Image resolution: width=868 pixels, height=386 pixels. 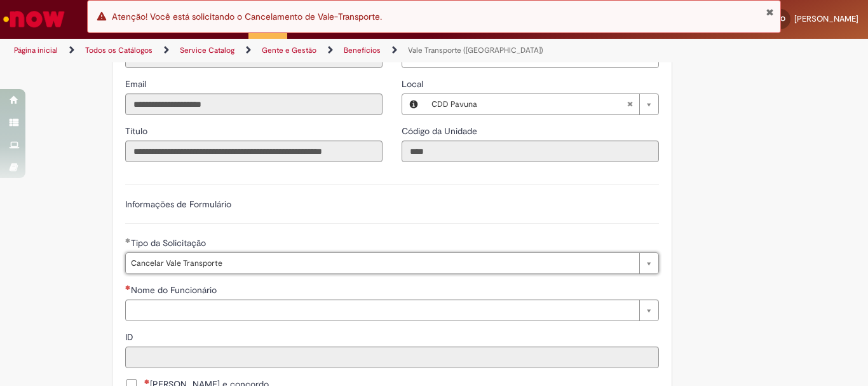 I want to click on ul: Trilhas de página, so click(x=289, y=50).